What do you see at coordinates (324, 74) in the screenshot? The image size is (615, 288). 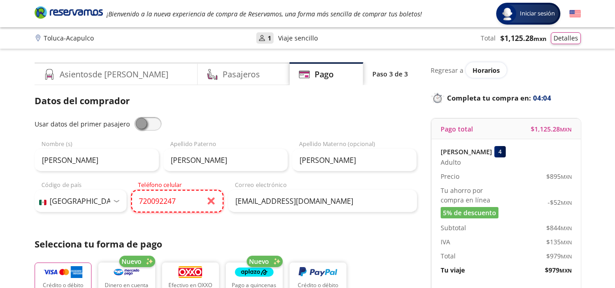 I see `h4: Pago` at bounding box center [324, 74].